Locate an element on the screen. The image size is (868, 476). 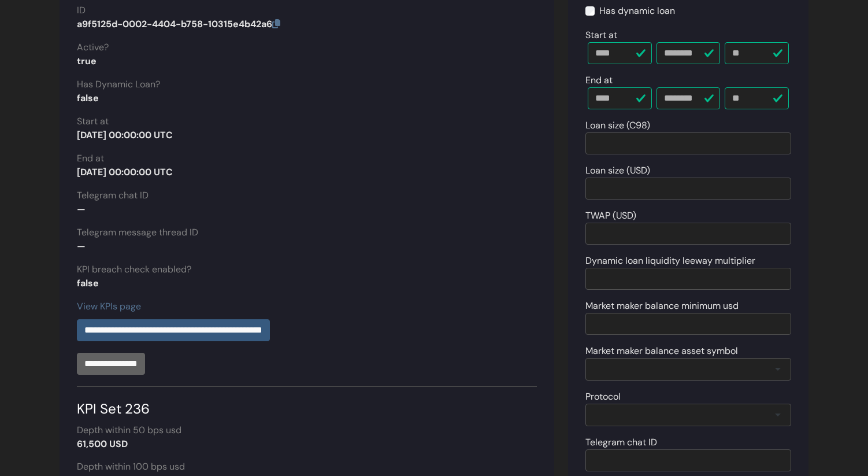
strong: 61,500 USD is located at coordinates (102, 443).